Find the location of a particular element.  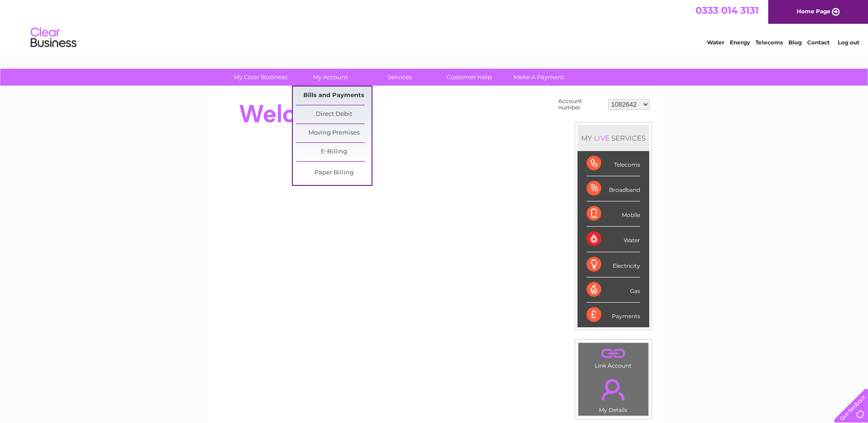

a: Contact is located at coordinates (819, 42).